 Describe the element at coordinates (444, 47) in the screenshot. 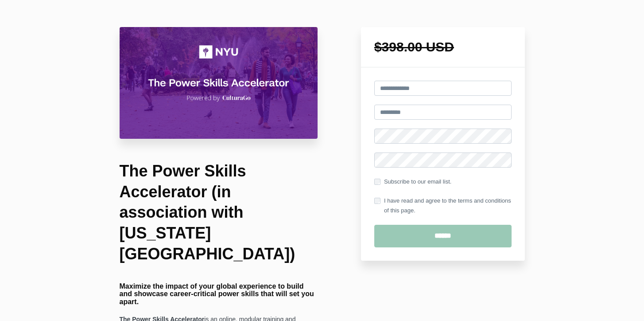

I see `h1: $398.00 USD` at that location.